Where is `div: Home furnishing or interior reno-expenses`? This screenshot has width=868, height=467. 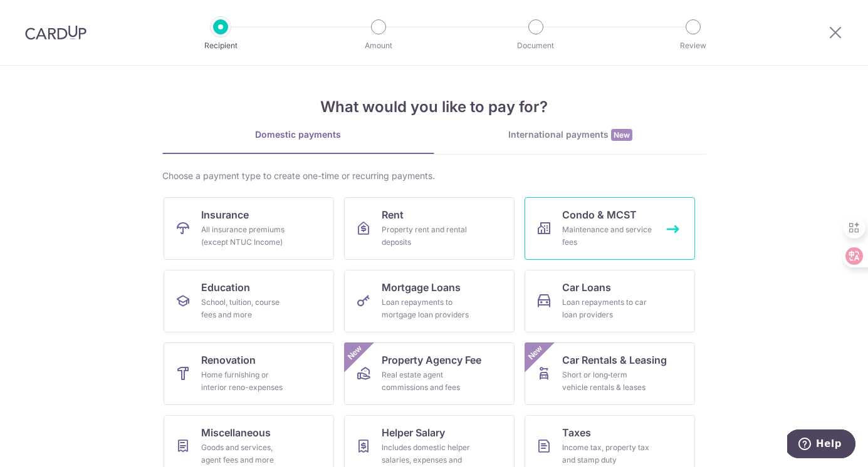
div: Home furnishing or interior reno-expenses is located at coordinates (246, 382).